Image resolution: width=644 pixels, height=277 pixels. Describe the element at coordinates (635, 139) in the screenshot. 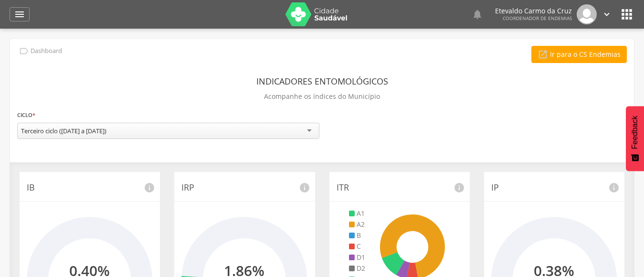

I see `button: Feedback - Mostrar pesquisa` at that location.